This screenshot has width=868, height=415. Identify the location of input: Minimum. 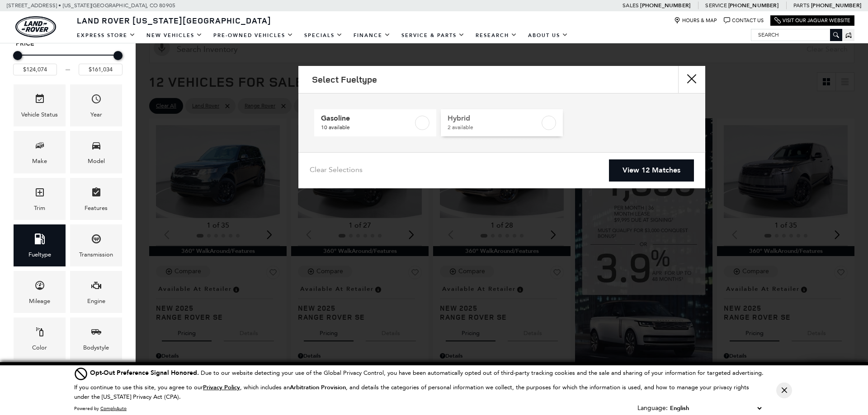
(35, 70).